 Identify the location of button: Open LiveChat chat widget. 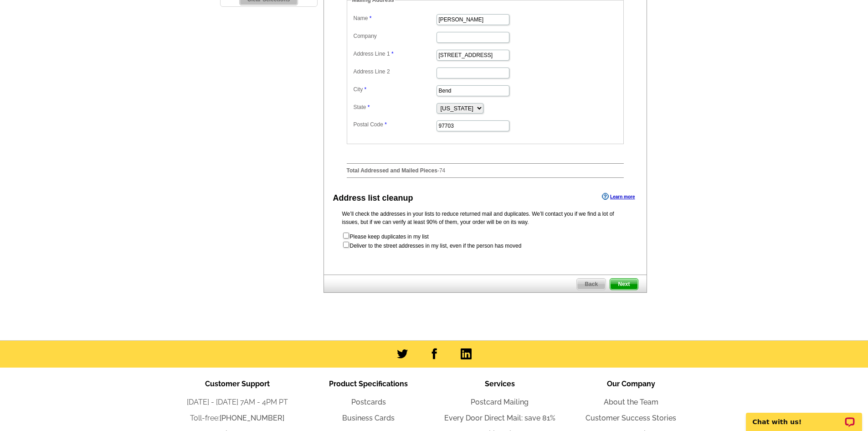
(111, 20).